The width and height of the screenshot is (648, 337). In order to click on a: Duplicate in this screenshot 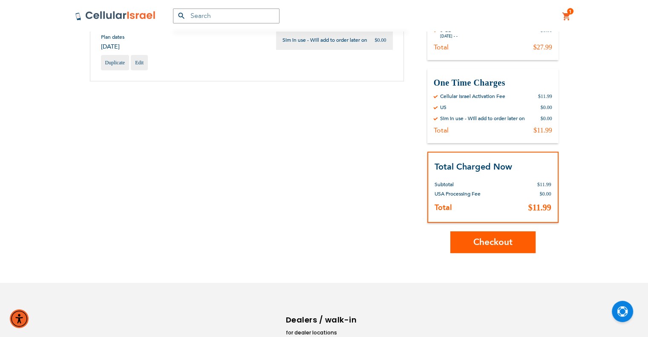, I will do `click(115, 63)`.